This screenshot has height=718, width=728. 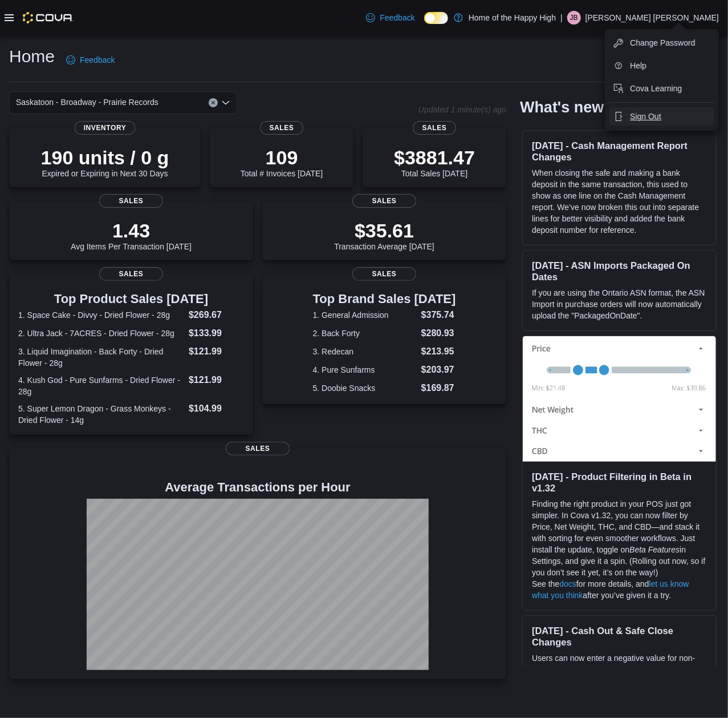 What do you see at coordinates (619, 201) in the screenshot?
I see `p: When closing the safe and making a bank deposit in the same transaction, this used to show as one...` at bounding box center [619, 201].